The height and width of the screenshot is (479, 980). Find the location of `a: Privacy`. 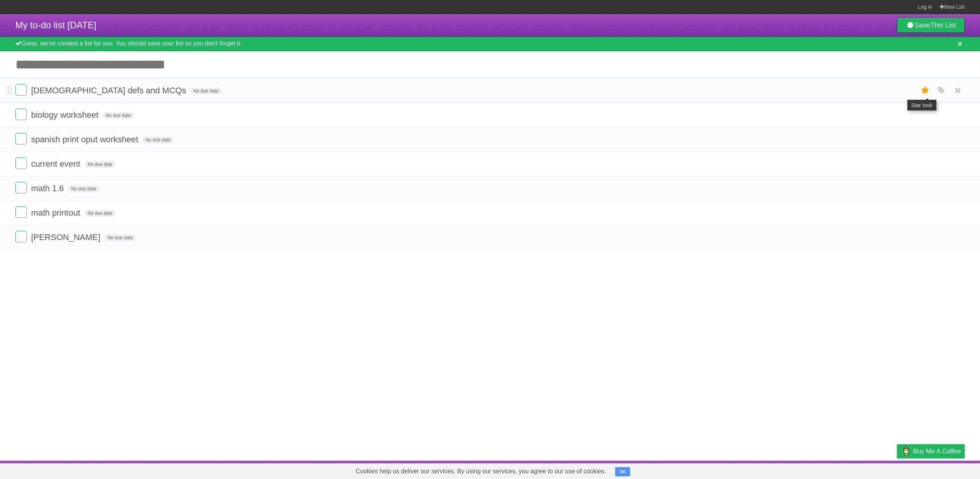

a: Privacy is located at coordinates (897, 470).